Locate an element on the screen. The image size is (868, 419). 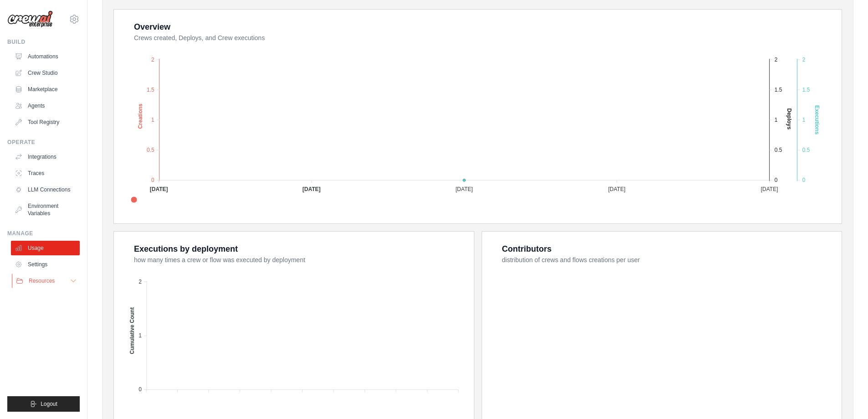
a: Usage is located at coordinates (45, 248).